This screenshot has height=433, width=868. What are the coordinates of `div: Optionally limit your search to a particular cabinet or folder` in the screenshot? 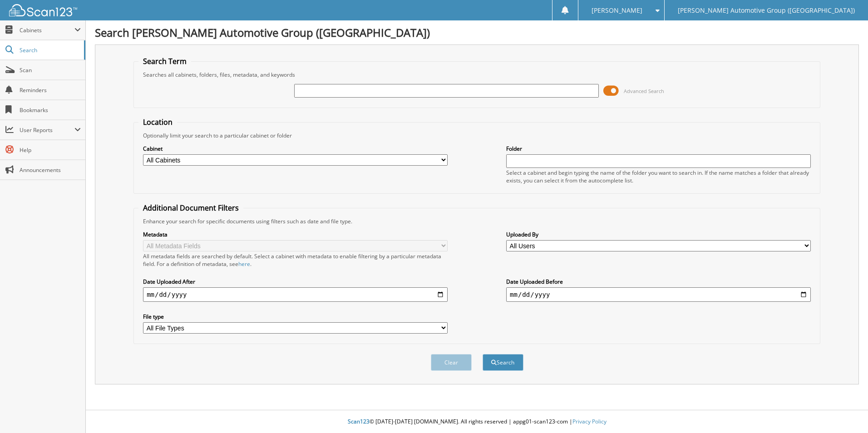 It's located at (476, 135).